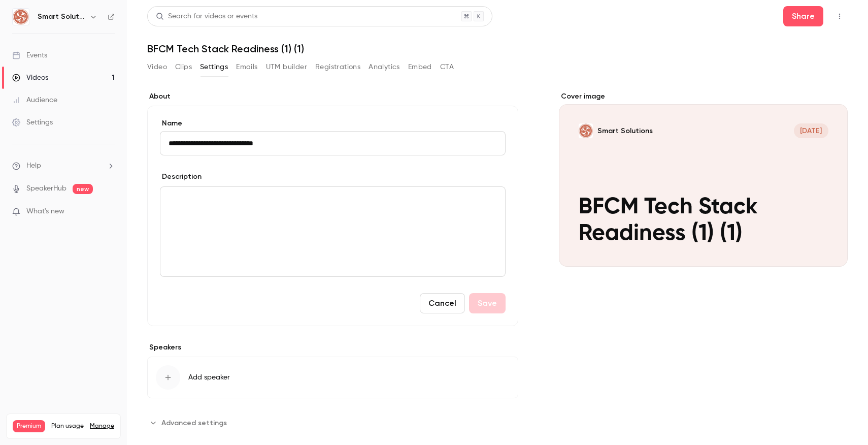  What do you see at coordinates (102, 426) in the screenshot?
I see `a: Manage` at bounding box center [102, 426].